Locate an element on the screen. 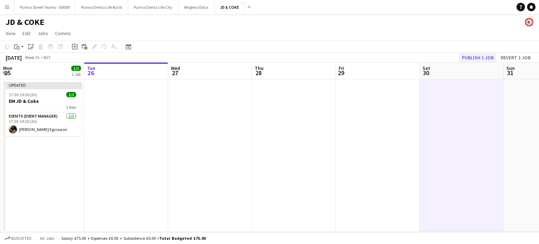 The image size is (539, 244). span: 17:30-19:30 (2h) is located at coordinates (23, 94).